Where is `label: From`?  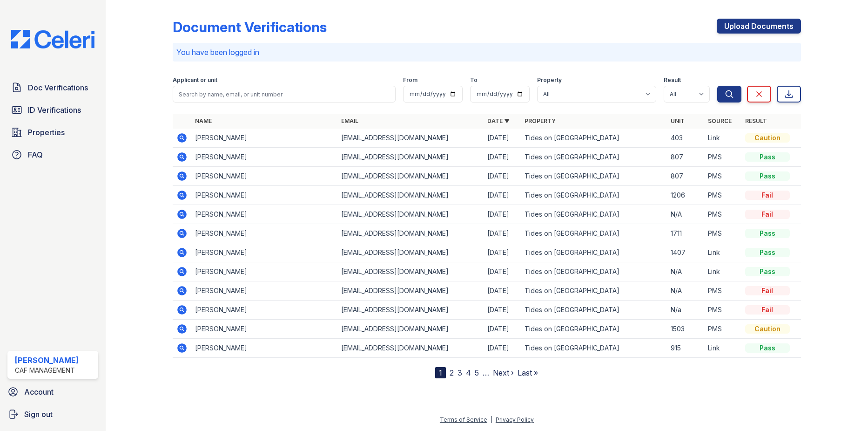 label: From is located at coordinates (410, 80).